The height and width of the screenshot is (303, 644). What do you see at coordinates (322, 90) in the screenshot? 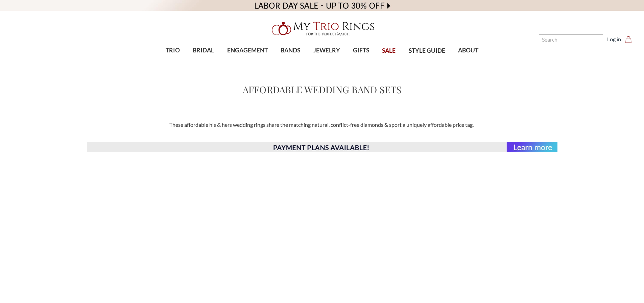
I see `h1: Affordable Wedding Band Sets` at bounding box center [322, 90].